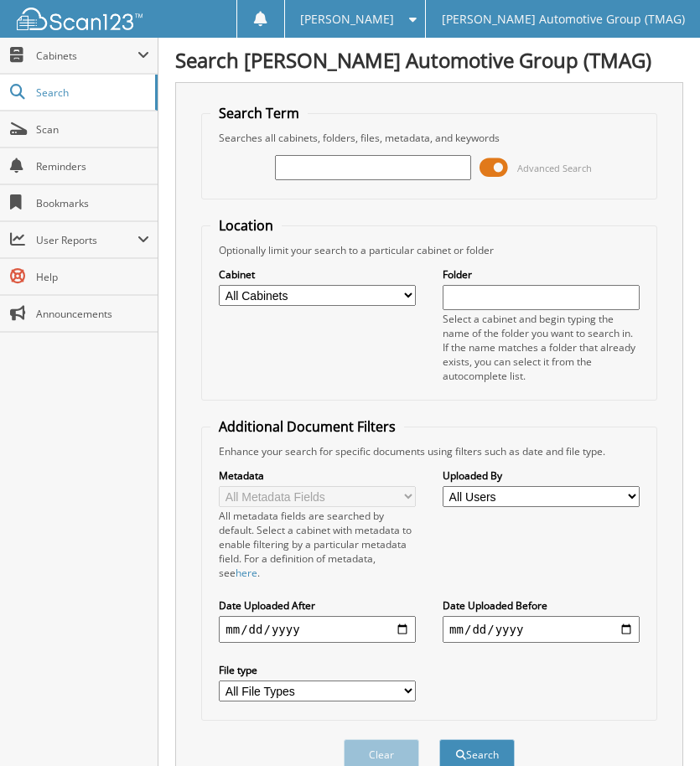 This screenshot has height=766, width=700. Describe the element at coordinates (87, 55) in the screenshot. I see `span: Cabinets` at that location.